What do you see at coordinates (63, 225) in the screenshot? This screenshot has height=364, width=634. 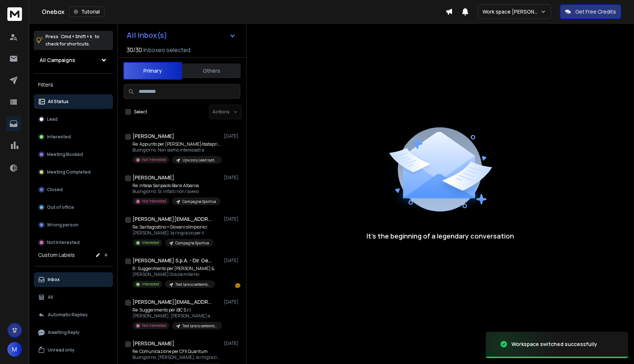 I see `p: Wrong person` at bounding box center [63, 225].